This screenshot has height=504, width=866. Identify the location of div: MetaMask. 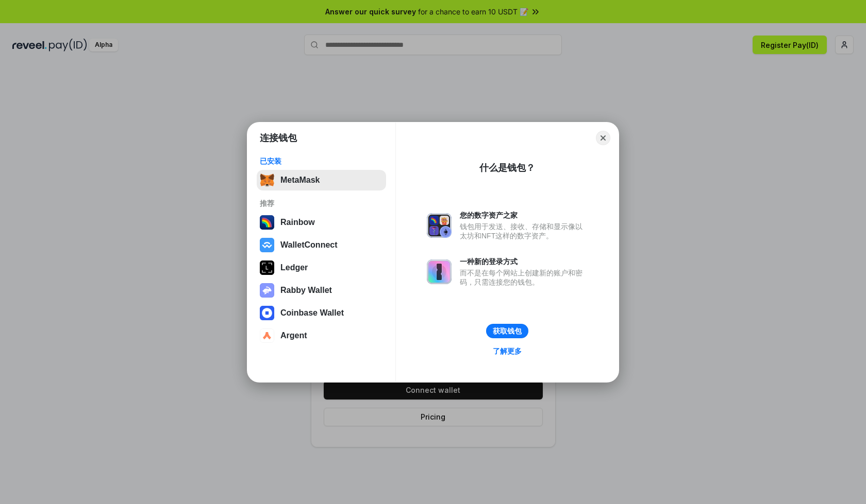
(300, 181).